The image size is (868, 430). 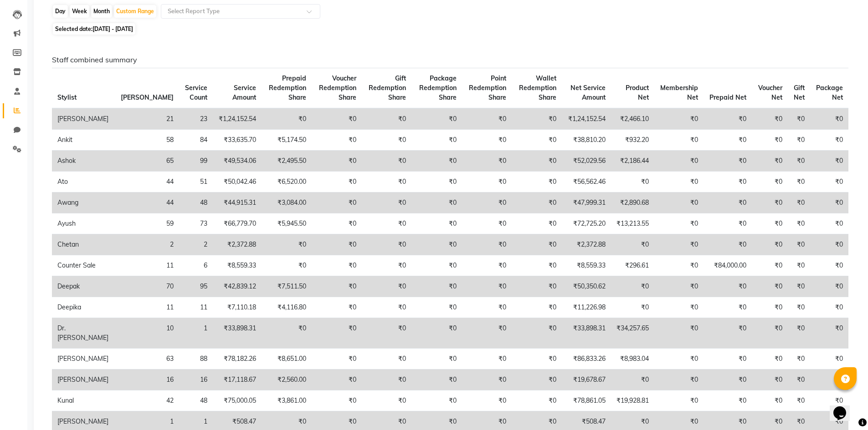 I want to click on td: ₹2,466.10, so click(x=632, y=119).